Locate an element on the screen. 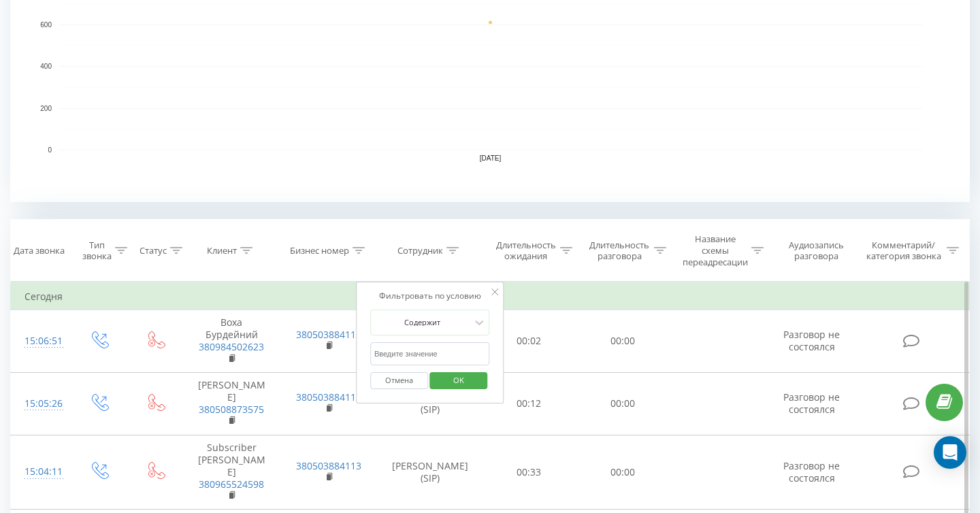 The image size is (980, 513). a: 380965524598 is located at coordinates (232, 484).